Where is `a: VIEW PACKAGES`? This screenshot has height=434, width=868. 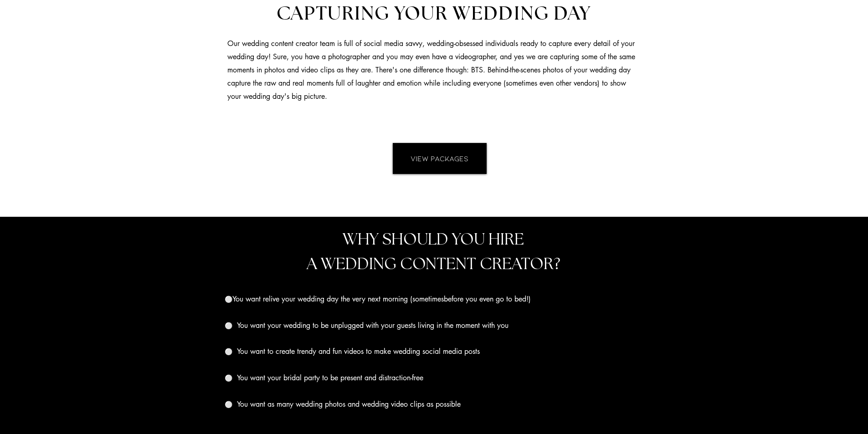
a: VIEW PACKAGES is located at coordinates (440, 159).